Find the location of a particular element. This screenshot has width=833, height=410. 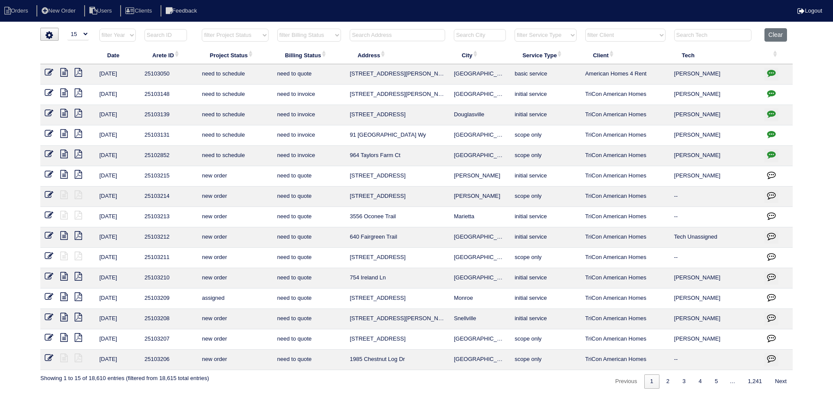

th: Service Type: activate to sort column ascending is located at coordinates (545, 55).